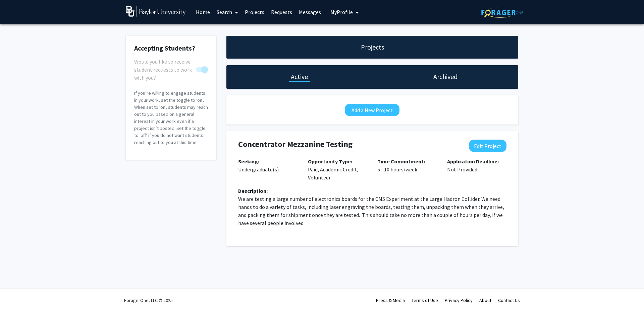 Image resolution: width=644 pixels, height=312 pixels. What do you see at coordinates (390, 300) in the screenshot?
I see `a: Press & Media` at bounding box center [390, 300].